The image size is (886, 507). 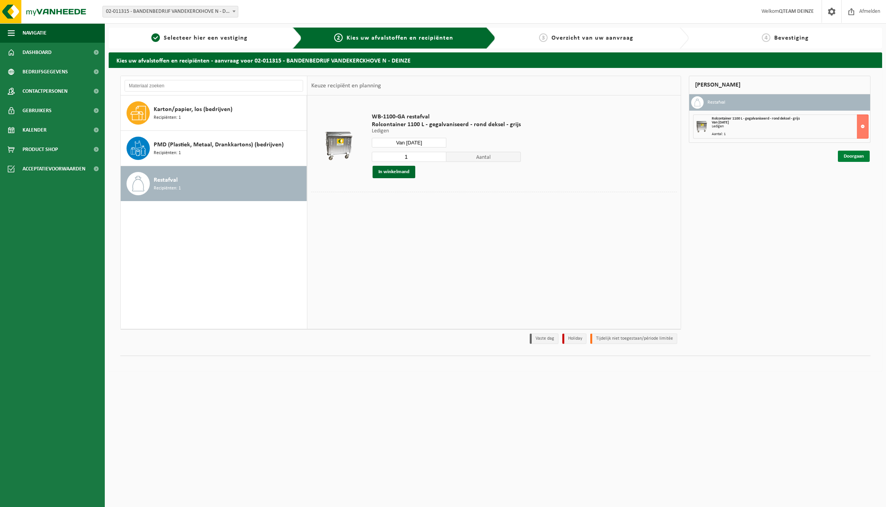 What do you see at coordinates (394, 172) in the screenshot?
I see `button: In winkelmand` at bounding box center [394, 172].